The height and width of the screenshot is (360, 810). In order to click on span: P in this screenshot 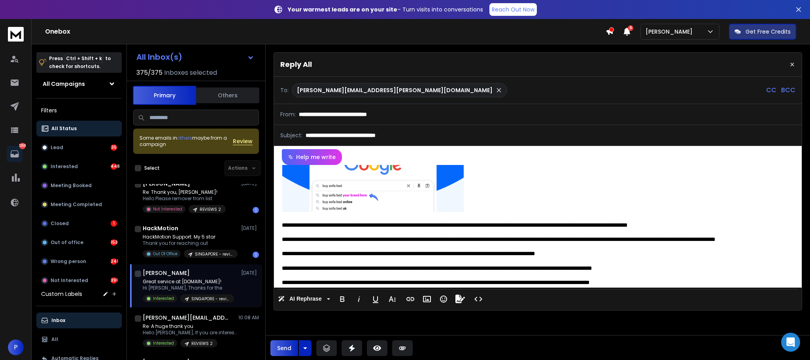, I will do `click(16, 347)`.